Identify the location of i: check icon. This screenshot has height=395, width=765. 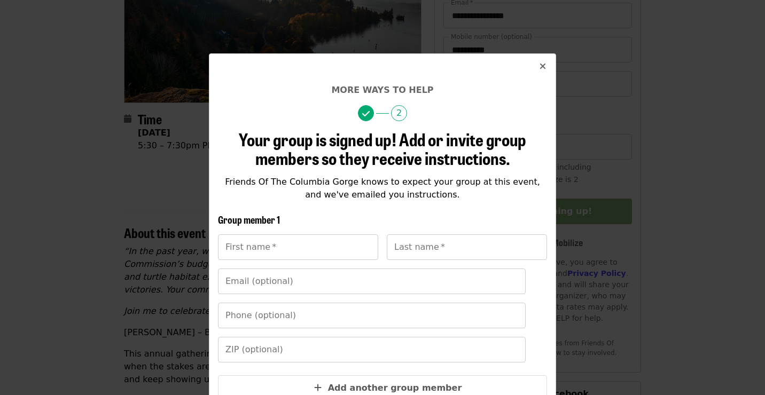
(366, 114).